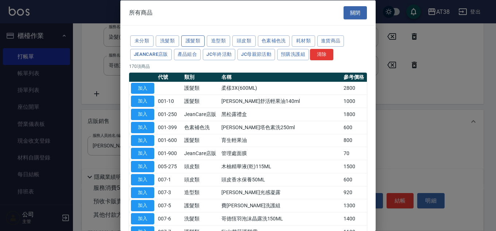 The height and width of the screenshot is (231, 496). What do you see at coordinates (354, 141) in the screenshot?
I see `td: 800` at bounding box center [354, 141].